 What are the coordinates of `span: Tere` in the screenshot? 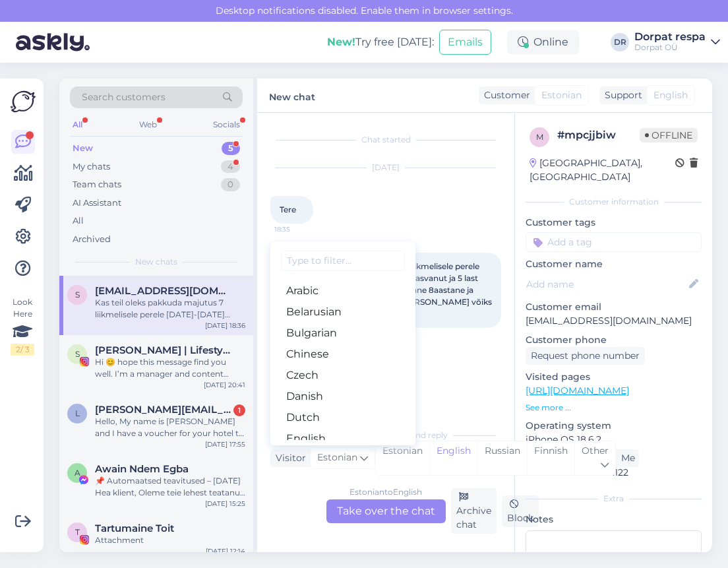 It's located at (288, 209).